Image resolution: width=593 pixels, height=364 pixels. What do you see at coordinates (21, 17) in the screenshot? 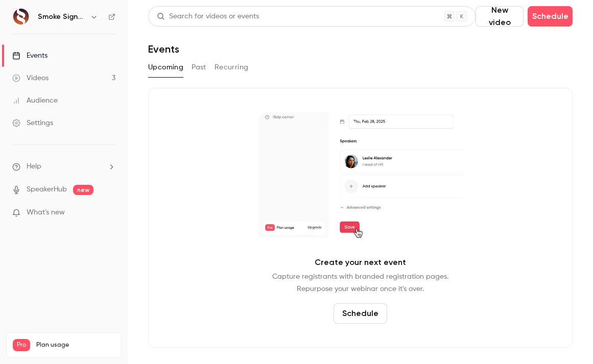
I see `img: Smoke Signals AI` at bounding box center [21, 17].